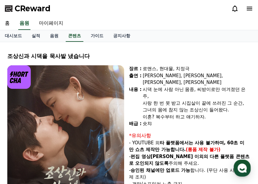  What do you see at coordinates (135, 69) in the screenshot?
I see `div: 장르 :` at bounding box center [135, 69].